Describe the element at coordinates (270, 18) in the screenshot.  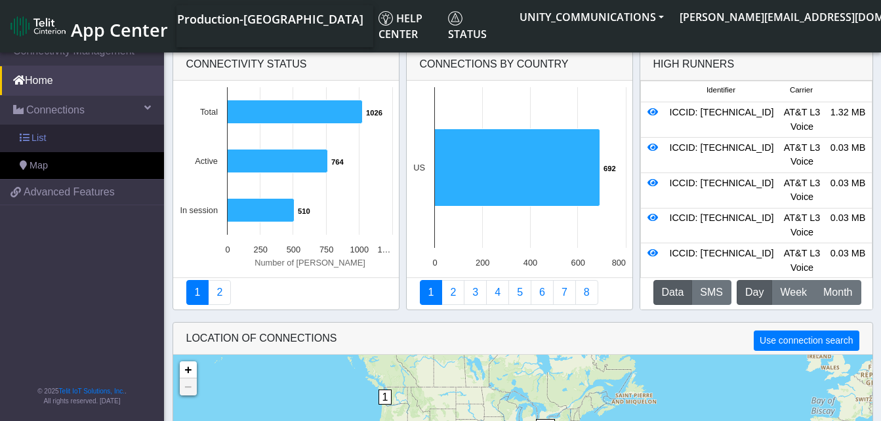
I see `a: Your current platform instance` at that location.